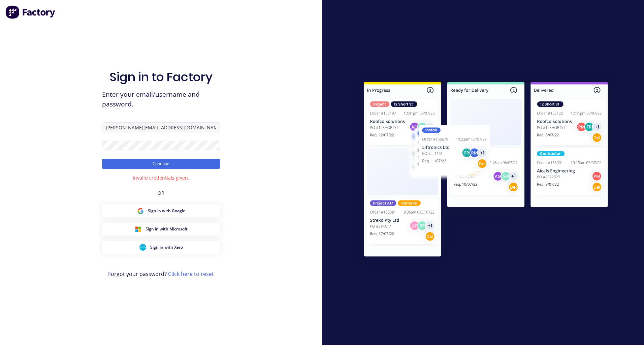  What do you see at coordinates (486, 171) in the screenshot?
I see `img: Sign in` at bounding box center [486, 171].